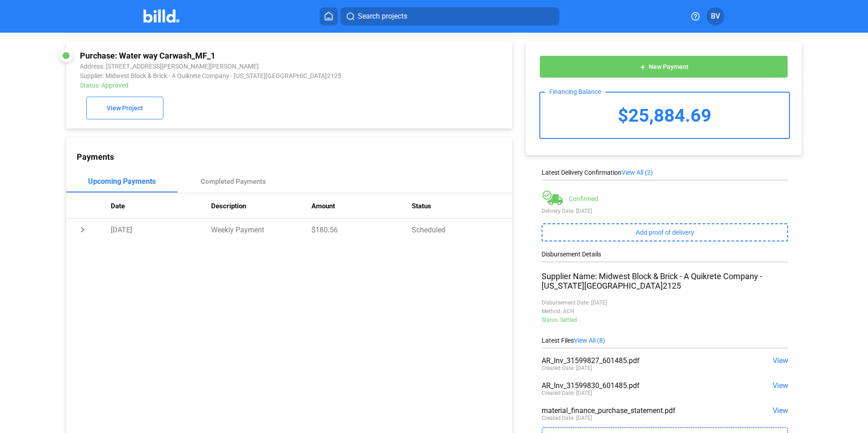  What do you see at coordinates (589, 341) in the screenshot?
I see `span: View All (8)` at bounding box center [589, 341].